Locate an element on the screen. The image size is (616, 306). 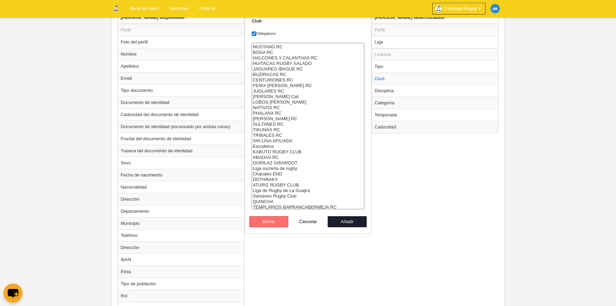
td: Liga is located at coordinates (435, 42).